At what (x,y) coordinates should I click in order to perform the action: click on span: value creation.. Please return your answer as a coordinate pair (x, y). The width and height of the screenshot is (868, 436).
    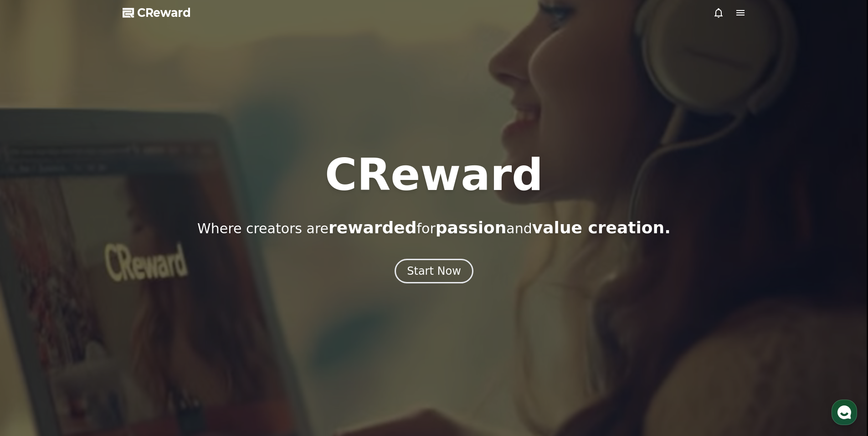
    Looking at the image, I should click on (601, 227).